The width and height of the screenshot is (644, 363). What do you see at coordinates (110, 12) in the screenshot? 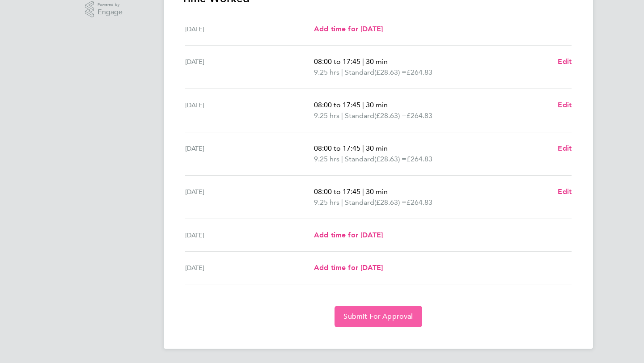
I see `span: Engage` at bounding box center [110, 12].